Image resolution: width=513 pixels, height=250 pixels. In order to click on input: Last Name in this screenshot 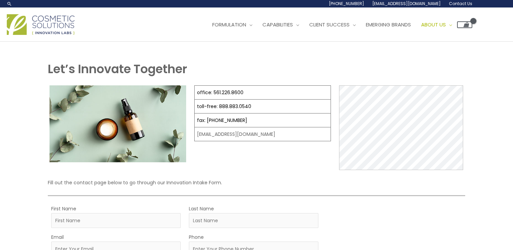, I will do `click(254, 221)`.